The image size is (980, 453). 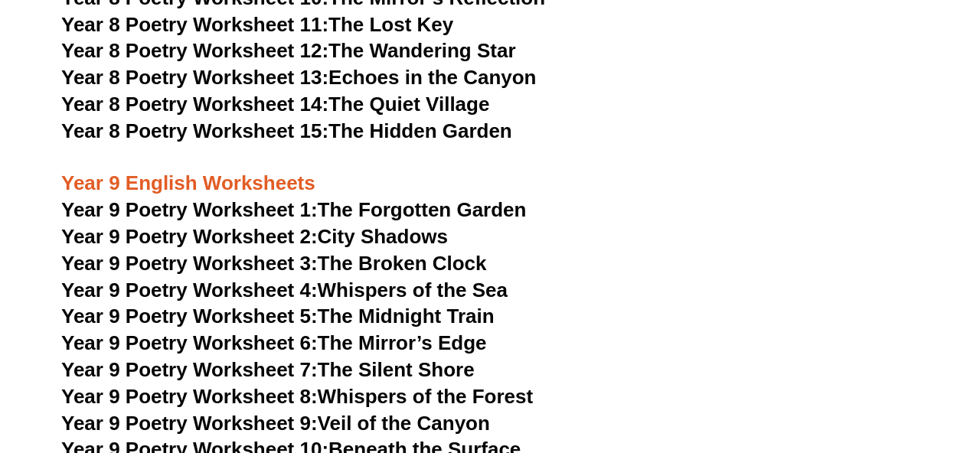 I want to click on a: Year 8 Poetry Worksheet 14:The Quiet Village, so click(x=275, y=104).